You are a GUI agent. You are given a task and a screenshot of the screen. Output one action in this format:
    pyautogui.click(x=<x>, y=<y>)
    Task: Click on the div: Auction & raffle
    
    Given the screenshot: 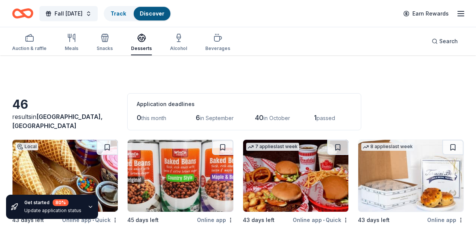 What is the action you would take?
    pyautogui.click(x=29, y=48)
    